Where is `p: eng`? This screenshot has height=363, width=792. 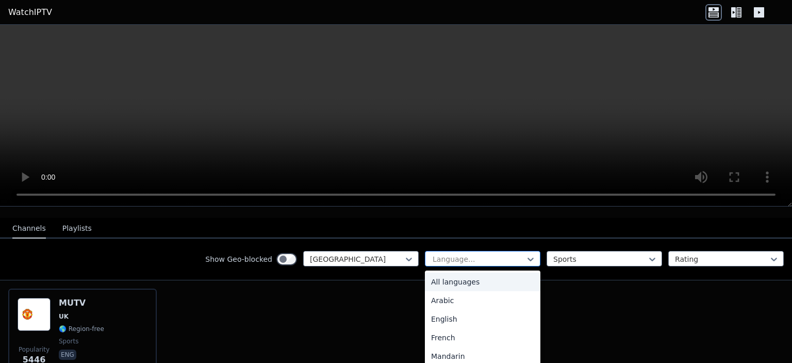 p: eng is located at coordinates (68, 354).